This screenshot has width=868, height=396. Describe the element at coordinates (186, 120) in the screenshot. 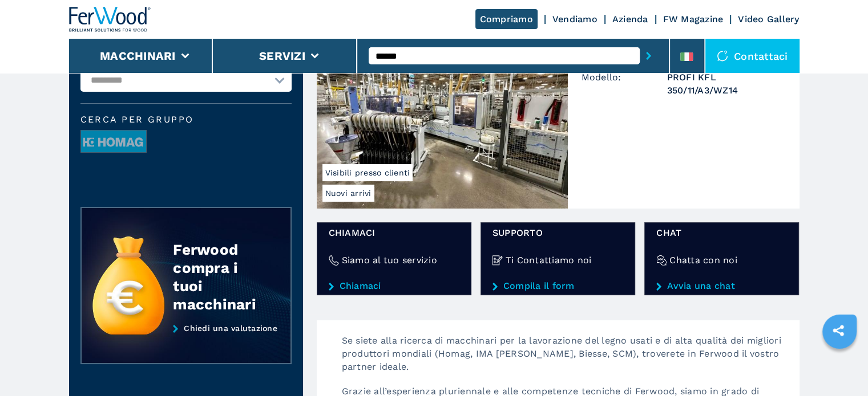

I see `span: Cerca per Gruppo` at that location.